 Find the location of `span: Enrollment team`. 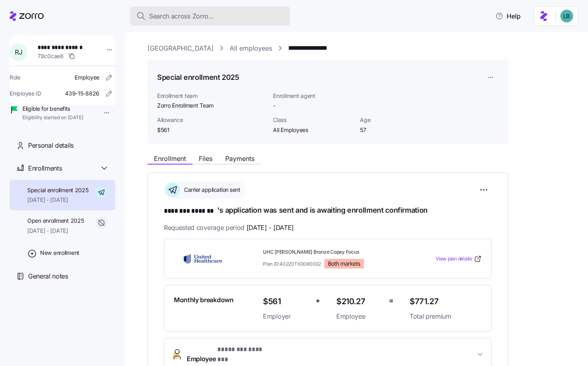

span: Enrollment team is located at coordinates (212, 96).